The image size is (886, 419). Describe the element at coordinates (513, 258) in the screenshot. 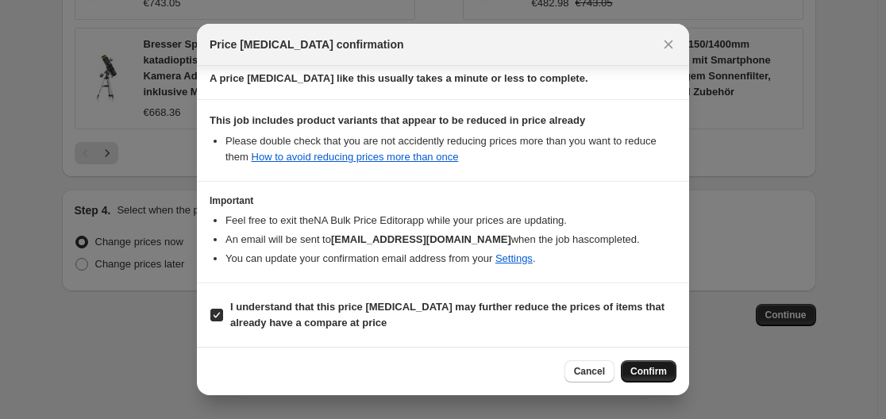

I see `a: Settings` at that location.